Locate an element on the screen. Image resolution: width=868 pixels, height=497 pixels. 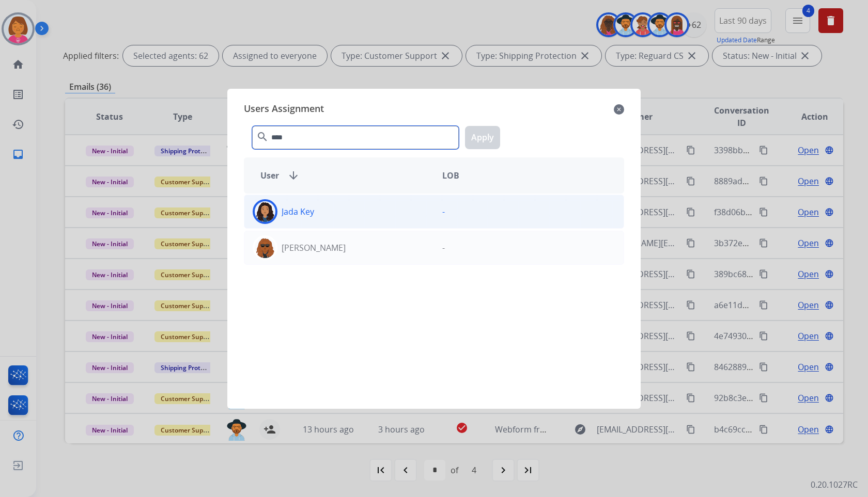
p: Jada Key is located at coordinates (297, 212).